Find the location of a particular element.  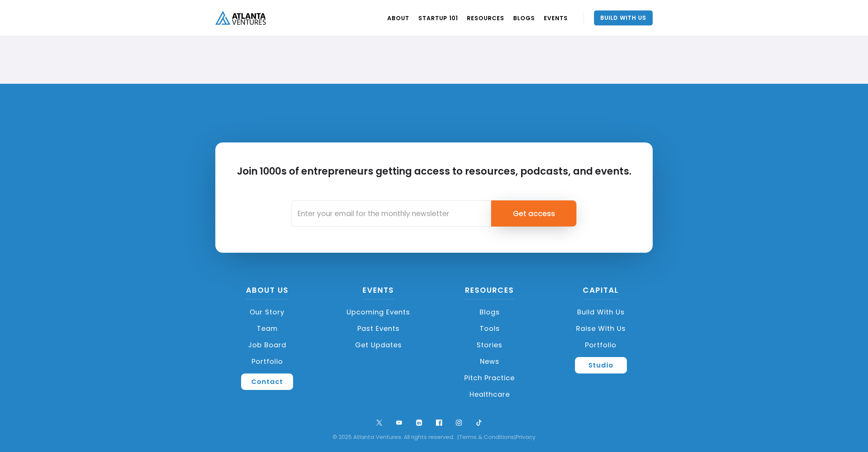

a: Blogs is located at coordinates (490, 312).